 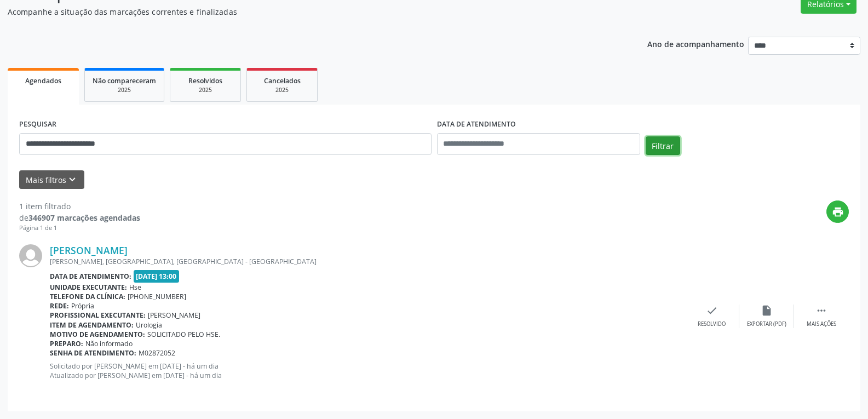 I want to click on span: SOLICITADO PELO HSE., so click(x=183, y=334).